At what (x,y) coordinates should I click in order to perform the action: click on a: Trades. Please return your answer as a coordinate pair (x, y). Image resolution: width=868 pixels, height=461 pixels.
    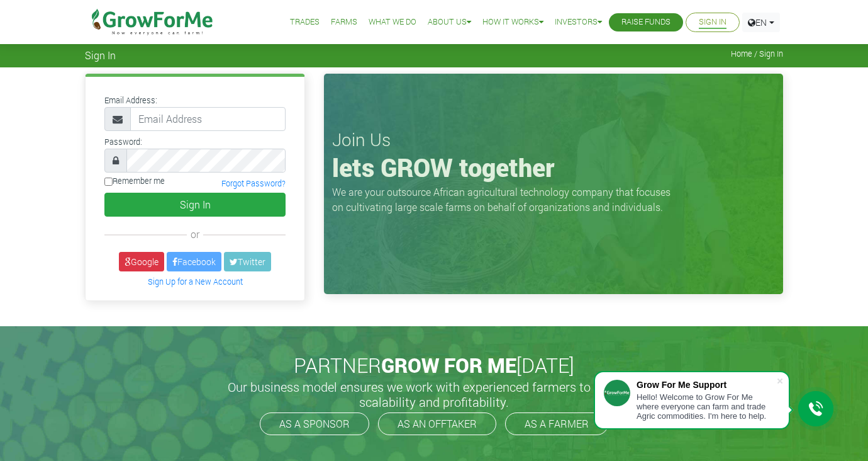
    Looking at the image, I should click on (304, 22).